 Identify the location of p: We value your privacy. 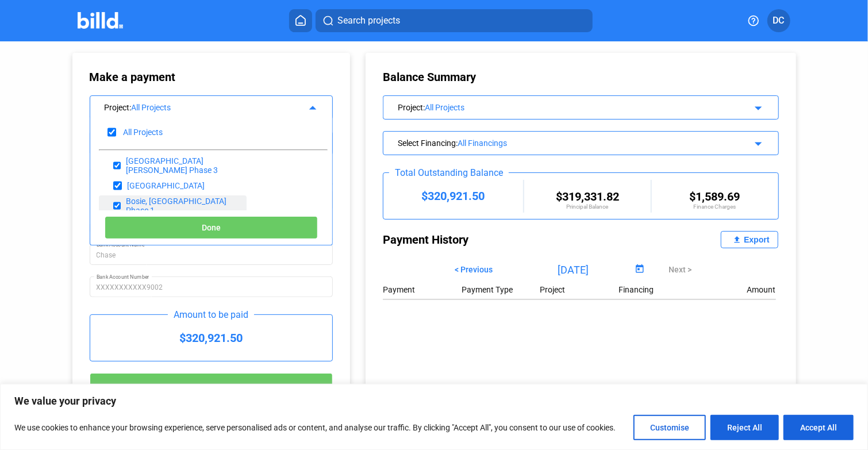
(434, 401).